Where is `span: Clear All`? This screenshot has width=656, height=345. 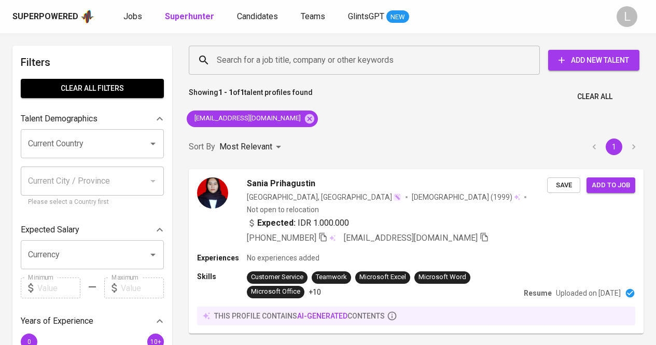
span: Clear All is located at coordinates (595, 96).